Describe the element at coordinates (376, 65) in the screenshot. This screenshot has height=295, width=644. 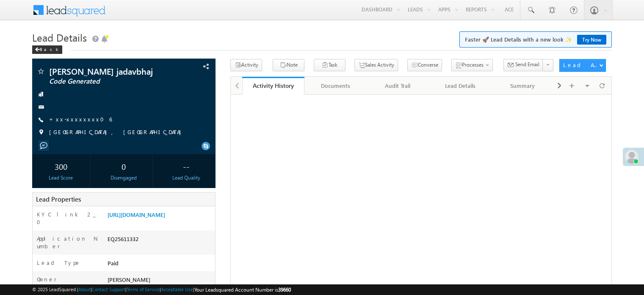
I see `button: Sales Activity` at that location.